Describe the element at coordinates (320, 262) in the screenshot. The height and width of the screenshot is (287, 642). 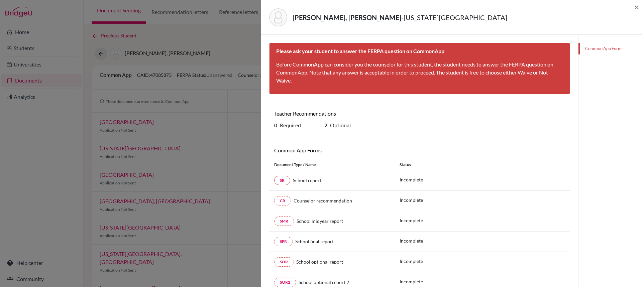
I see `span: School optional report` at that location.